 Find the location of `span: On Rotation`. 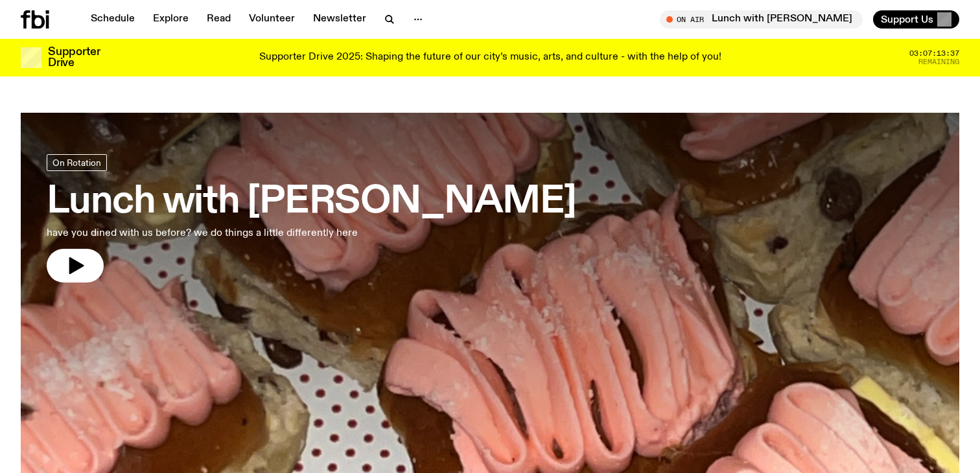

span: On Rotation is located at coordinates (76, 162).